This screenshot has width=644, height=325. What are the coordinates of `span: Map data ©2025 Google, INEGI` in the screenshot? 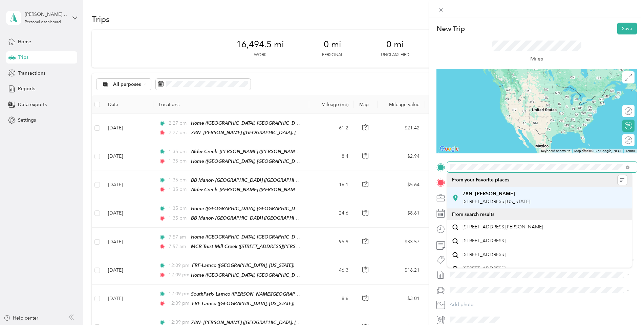 It's located at (597, 151).